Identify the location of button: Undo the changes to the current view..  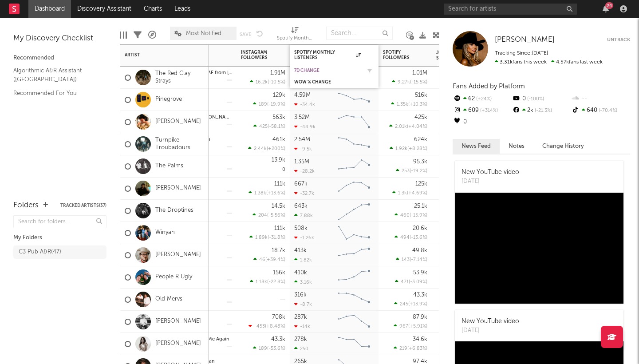
(260, 33).